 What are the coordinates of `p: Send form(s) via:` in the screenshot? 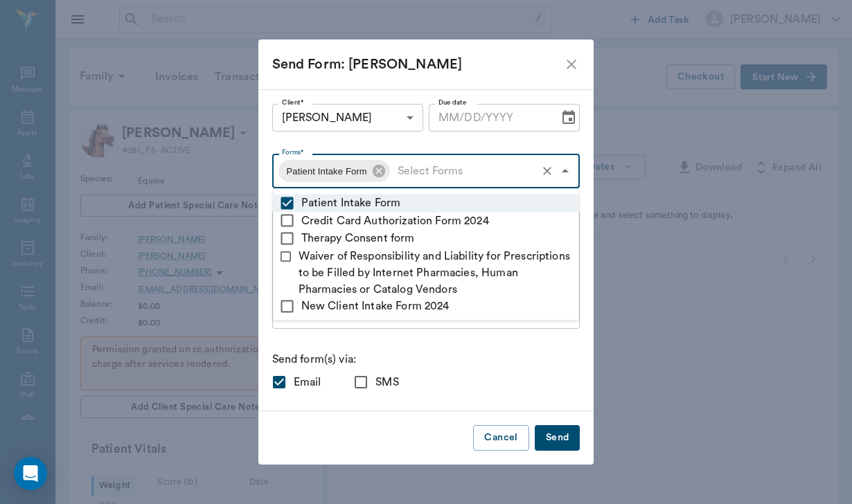 It's located at (426, 359).